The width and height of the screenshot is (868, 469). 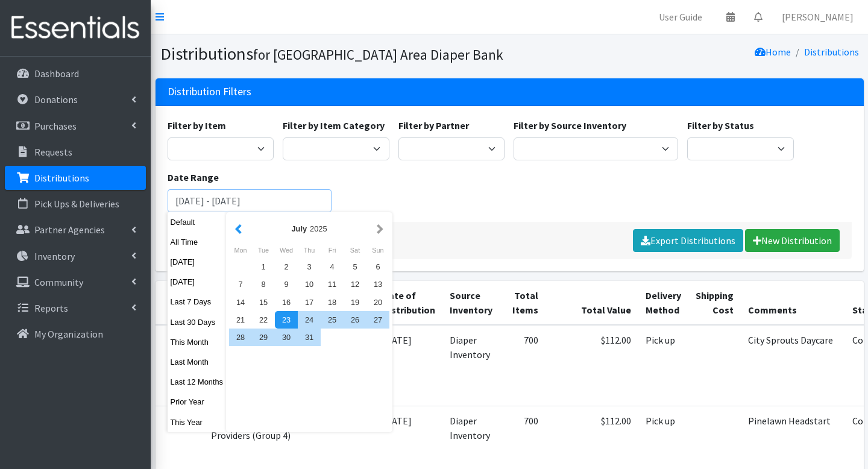 What do you see at coordinates (378, 302) in the screenshot?
I see `div: 20` at bounding box center [378, 302].